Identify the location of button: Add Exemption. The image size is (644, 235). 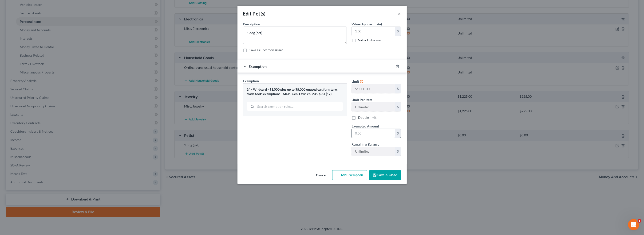
(350, 175).